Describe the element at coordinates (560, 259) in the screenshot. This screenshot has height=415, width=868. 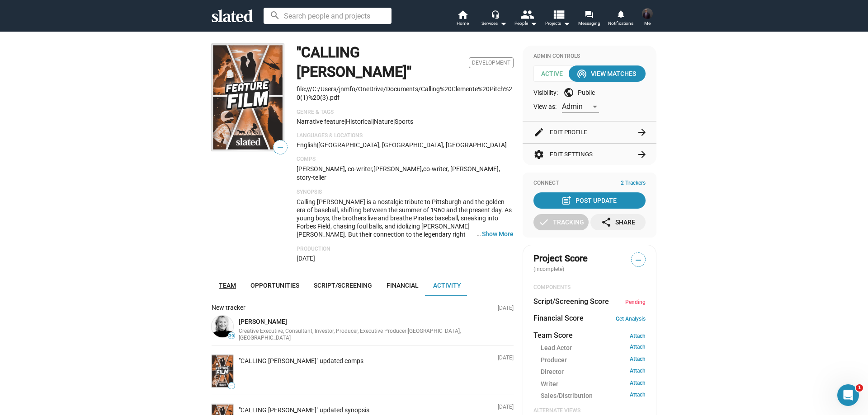
I see `span: Project Score` at that location.